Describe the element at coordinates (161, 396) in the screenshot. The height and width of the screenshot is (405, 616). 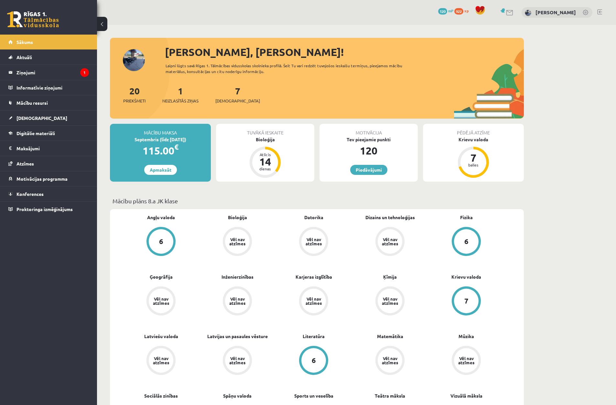
I see `a: Sociālās zinības` at that location.